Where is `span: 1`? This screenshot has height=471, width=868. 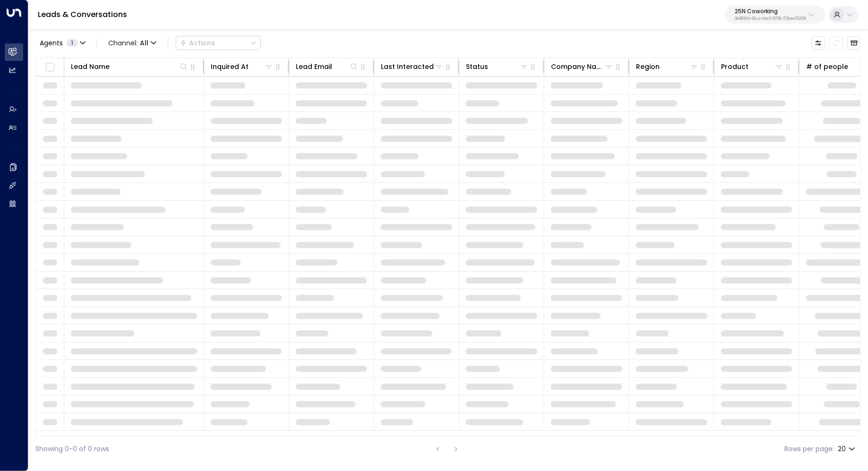
span: 1 is located at coordinates (72, 43).